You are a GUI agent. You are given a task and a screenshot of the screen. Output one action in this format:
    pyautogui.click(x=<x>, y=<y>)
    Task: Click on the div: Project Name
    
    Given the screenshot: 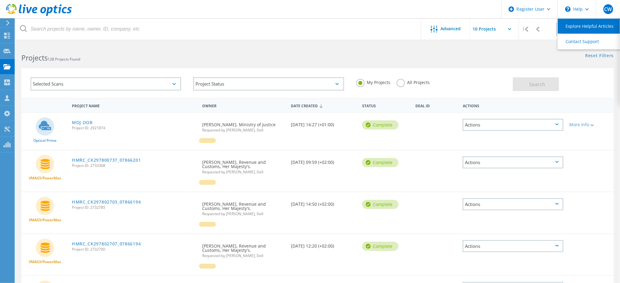 What is the action you would take?
    pyautogui.click(x=134, y=105)
    